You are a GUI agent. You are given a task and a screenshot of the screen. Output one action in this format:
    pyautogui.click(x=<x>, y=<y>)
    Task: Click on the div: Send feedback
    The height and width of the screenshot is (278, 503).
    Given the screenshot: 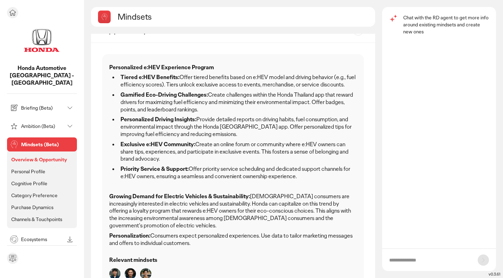 What is the action you would take?
    pyautogui.click(x=13, y=258)
    